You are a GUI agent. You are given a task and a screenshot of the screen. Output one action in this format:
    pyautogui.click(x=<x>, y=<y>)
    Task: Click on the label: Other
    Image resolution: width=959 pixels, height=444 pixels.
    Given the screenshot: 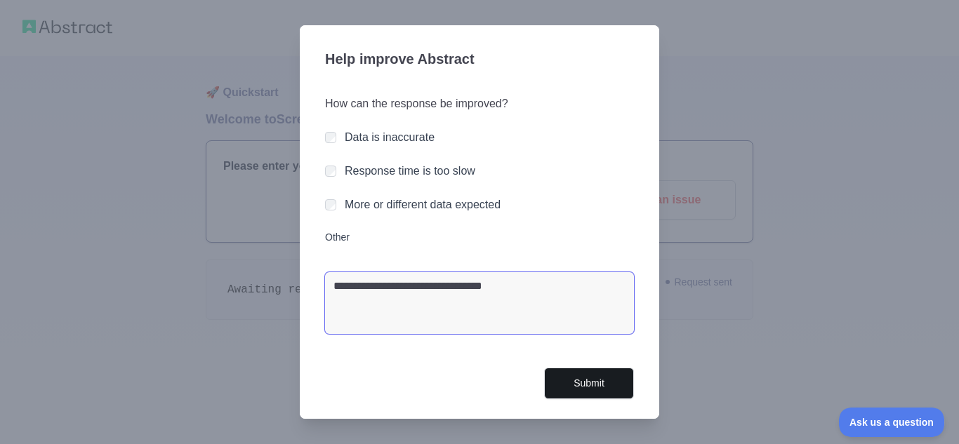 What is the action you would take?
    pyautogui.click(x=479, y=237)
    